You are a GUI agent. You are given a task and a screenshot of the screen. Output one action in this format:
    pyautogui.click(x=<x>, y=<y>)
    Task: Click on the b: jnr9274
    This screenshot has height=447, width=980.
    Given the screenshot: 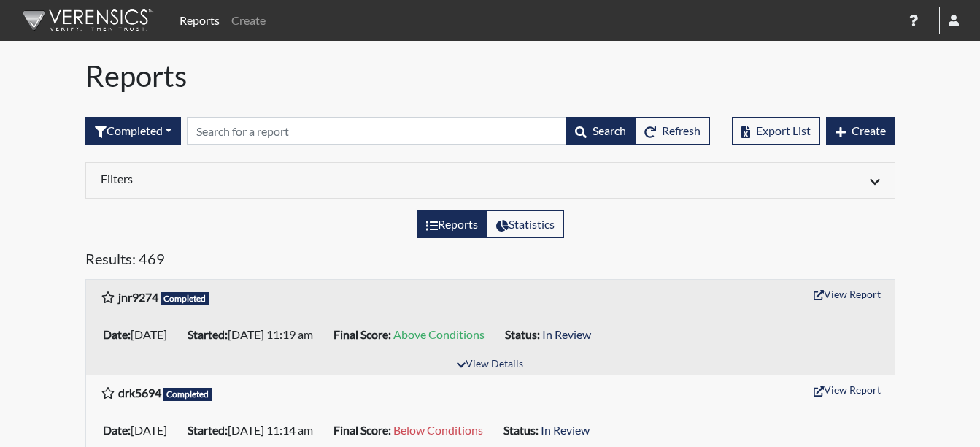 What is the action you would take?
    pyautogui.click(x=138, y=296)
    